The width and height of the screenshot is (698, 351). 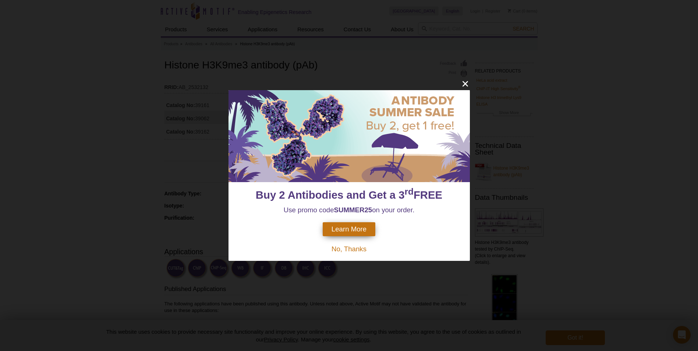 What do you see at coordinates (353, 210) in the screenshot?
I see `strong: SUMMER25` at bounding box center [353, 210].